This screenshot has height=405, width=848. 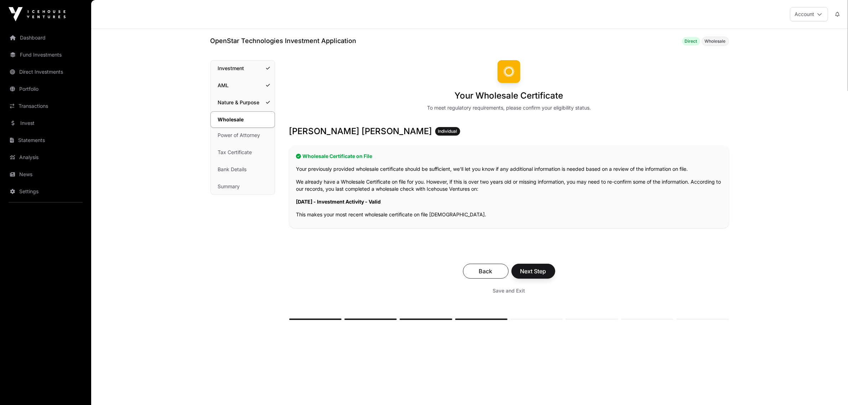 What do you see at coordinates (46, 106) in the screenshot?
I see `a: Transactions` at bounding box center [46, 106].